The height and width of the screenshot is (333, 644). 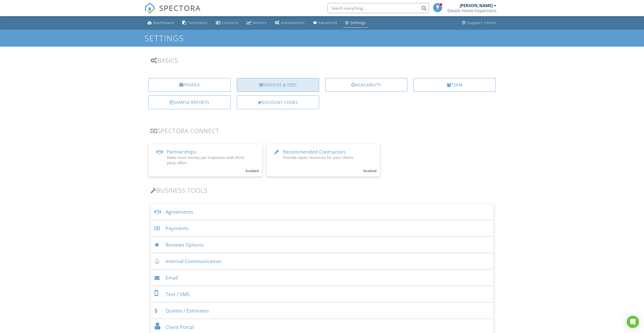 What do you see at coordinates (472, 11) in the screenshot?
I see `div: Details Home Inspections` at bounding box center [472, 11].